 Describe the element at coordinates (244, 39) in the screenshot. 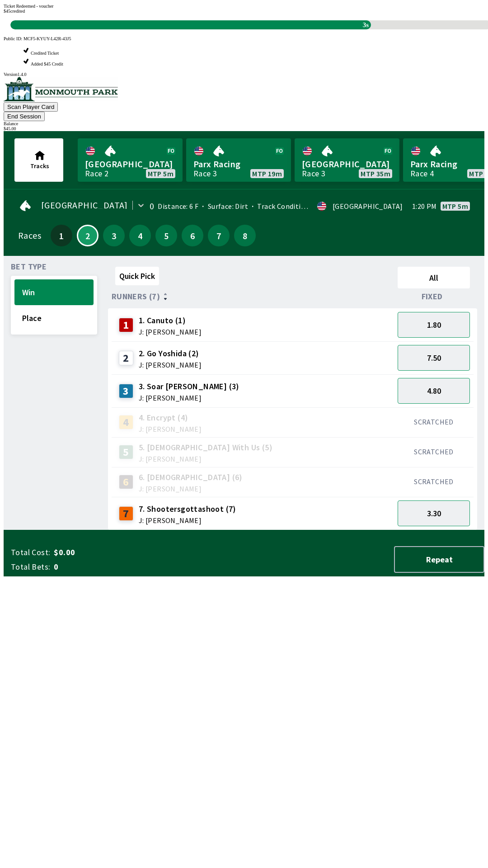

I see `div: Public ID:` at that location.